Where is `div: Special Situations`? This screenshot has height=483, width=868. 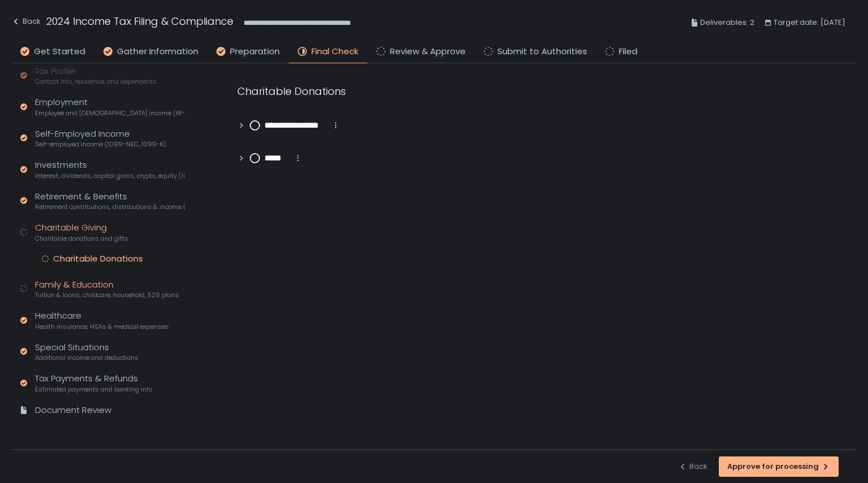 div: Special Situations is located at coordinates (86, 352).